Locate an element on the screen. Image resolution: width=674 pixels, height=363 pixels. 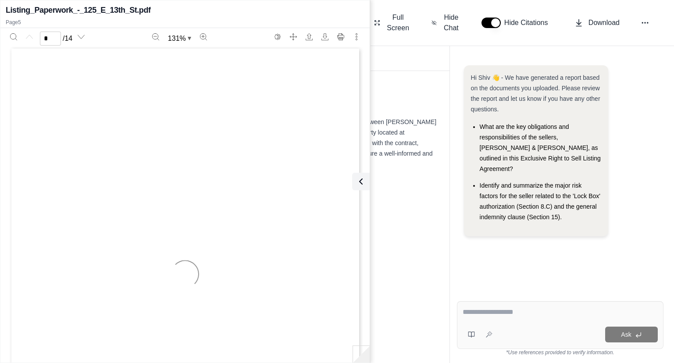
span: Hide Chat is located at coordinates (451, 23).